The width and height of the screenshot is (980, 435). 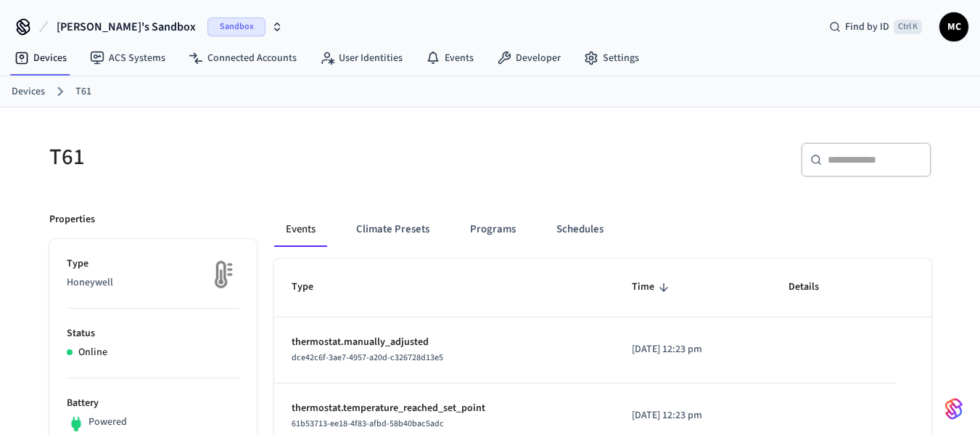 What do you see at coordinates (813, 287) in the screenshot?
I see `span: Details` at bounding box center [813, 287].